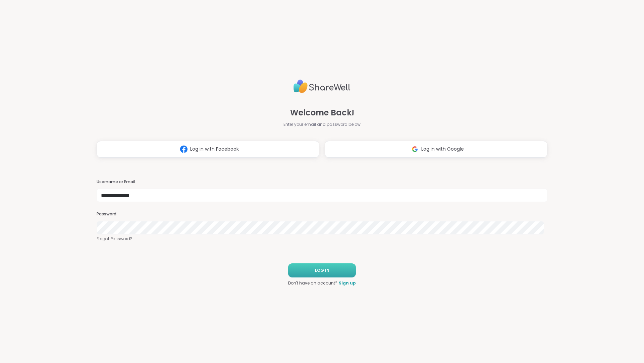  I want to click on a: Forgot Password?, so click(322, 239).